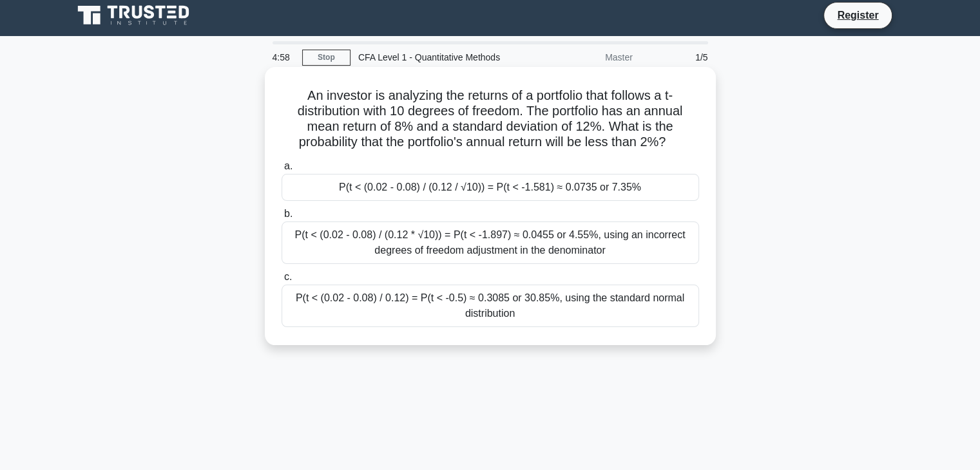 Image resolution: width=980 pixels, height=470 pixels. Describe the element at coordinates (584, 57) in the screenshot. I see `div: Master` at that location.